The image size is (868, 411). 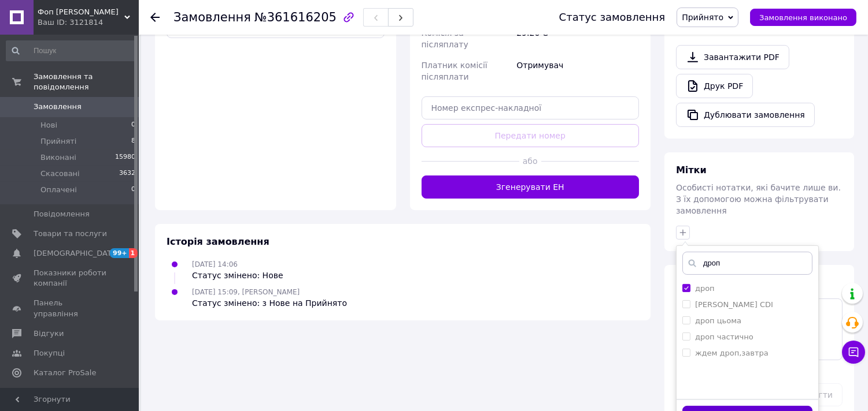 I want to click on span: Комісія за післяплату, so click(x=444, y=39).